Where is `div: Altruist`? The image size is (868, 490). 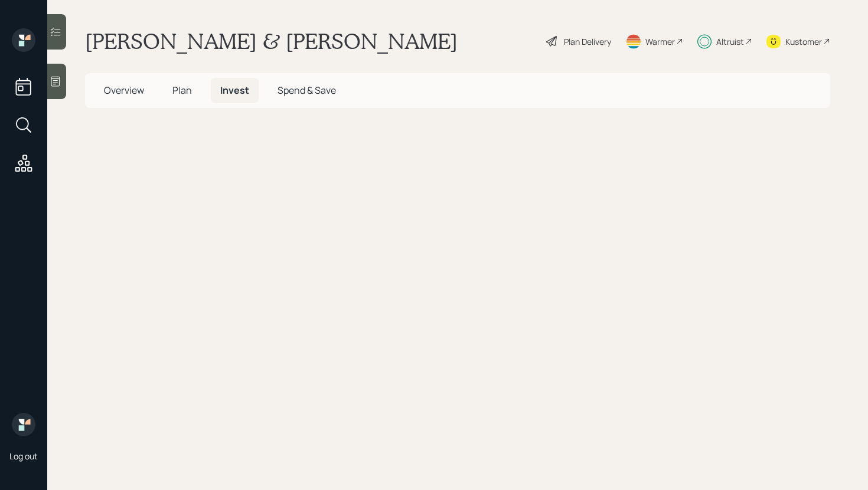 div: Altruist is located at coordinates (729, 42).